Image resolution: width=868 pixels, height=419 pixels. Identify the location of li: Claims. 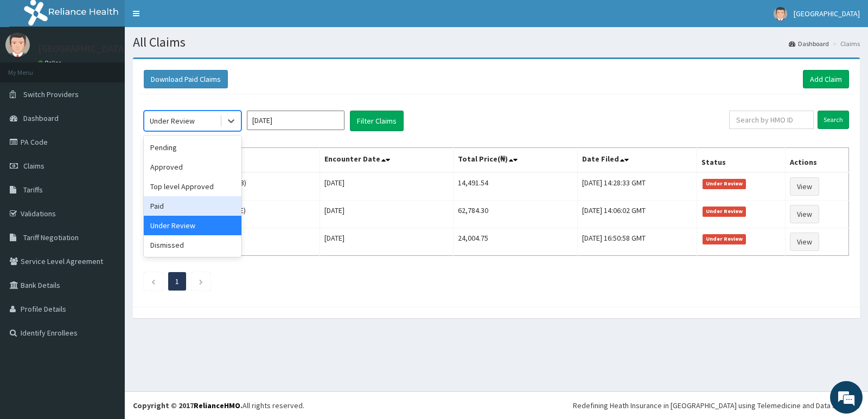
(844, 43).